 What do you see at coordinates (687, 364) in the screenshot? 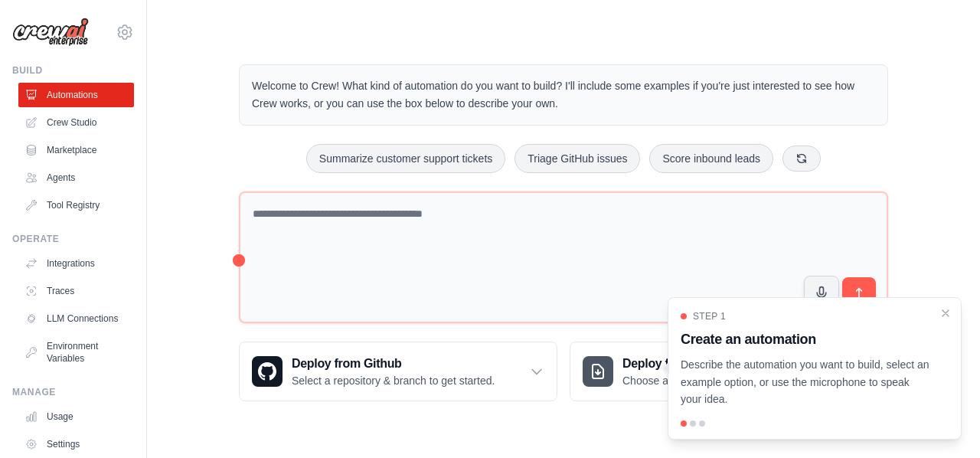
I see `h3: Deploy from zip file` at bounding box center [687, 364].